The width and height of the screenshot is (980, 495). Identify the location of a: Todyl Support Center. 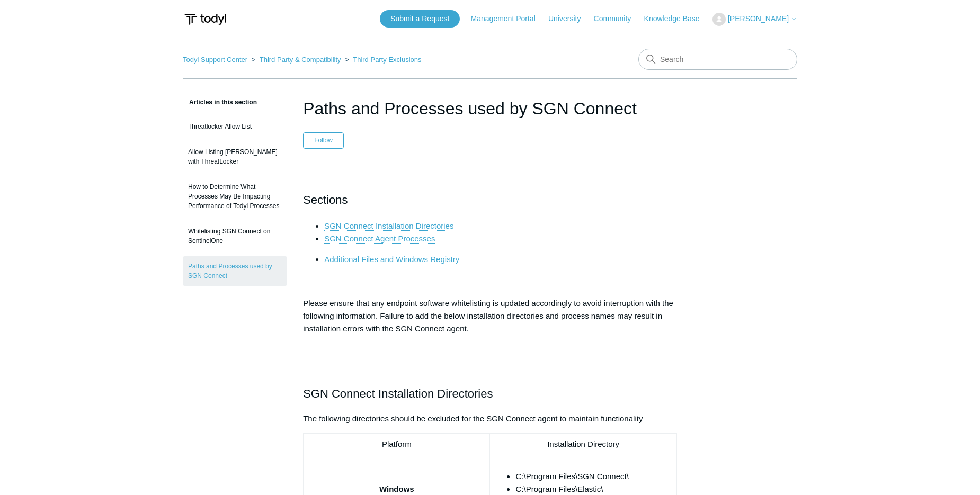
(215, 59).